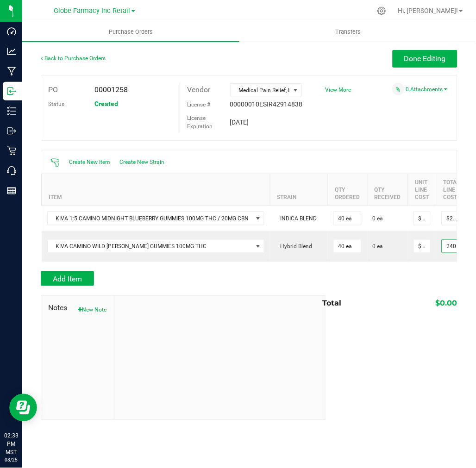 Image resolution: width=476 pixels, height=468 pixels. Describe the element at coordinates (156, 218) in the screenshot. I see `span: NO DATA FOUND` at that location.